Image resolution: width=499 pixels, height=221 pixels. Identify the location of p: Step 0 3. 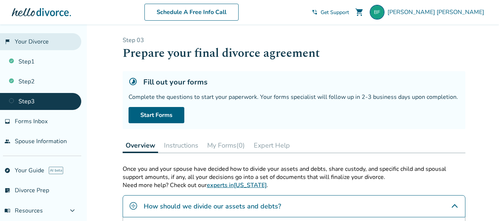
(294, 40).